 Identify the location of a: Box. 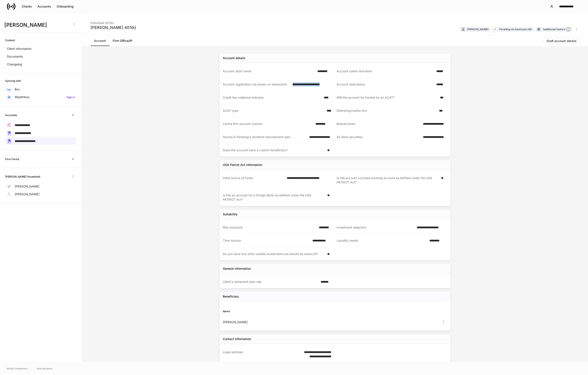
(41, 89).